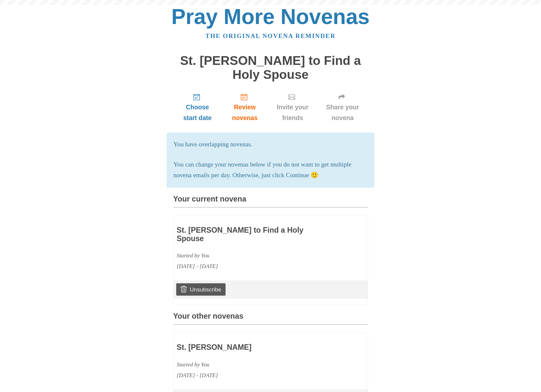  Describe the element at coordinates (198, 107) in the screenshot. I see `a: Choose start date` at that location.